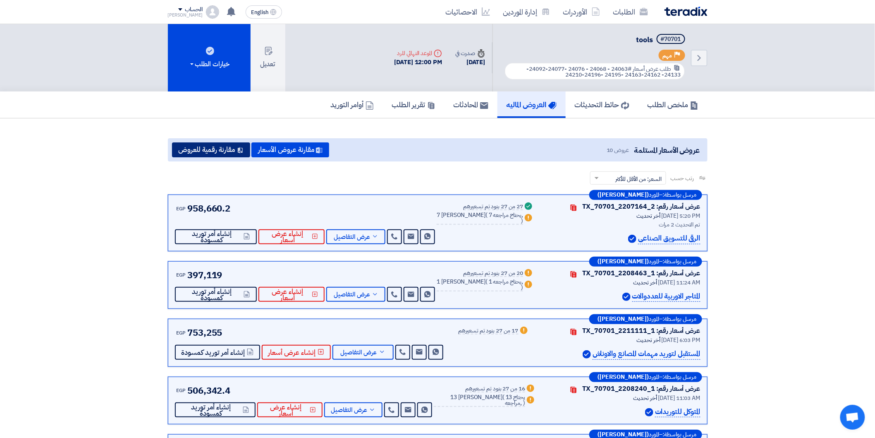 This screenshot has width=875, height=438. Describe the element at coordinates (641, 330) in the screenshot. I see `div: عرض أسعار رقم: TX_70701_2211111_1` at that location.